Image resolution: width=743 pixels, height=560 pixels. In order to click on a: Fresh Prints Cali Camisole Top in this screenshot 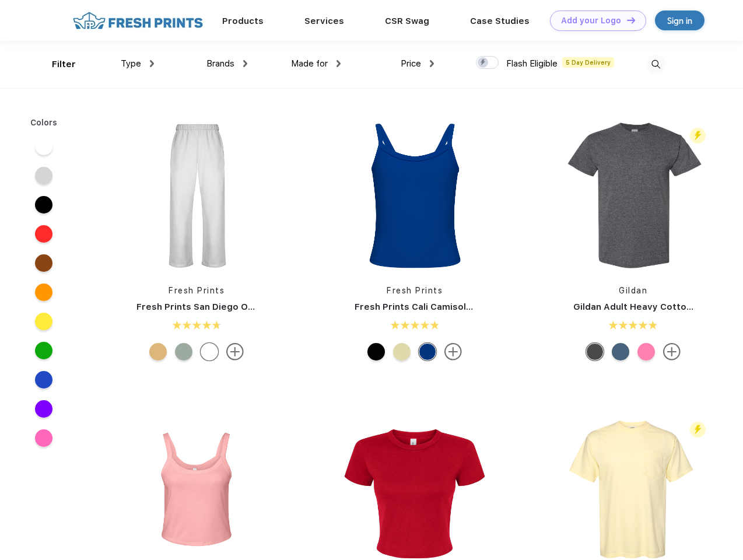, I will do `click(423, 307)`.